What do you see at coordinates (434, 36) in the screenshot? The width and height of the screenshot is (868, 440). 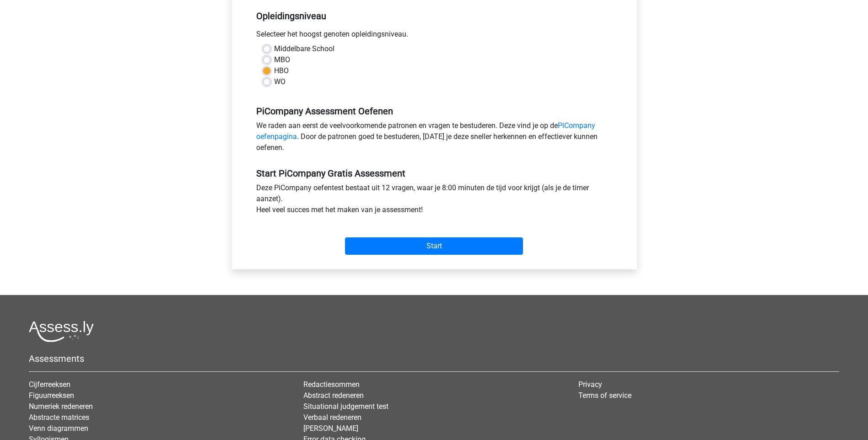 I see `div: Selecteer het hoogst genoten opleidingsniveau.` at bounding box center [434, 36].